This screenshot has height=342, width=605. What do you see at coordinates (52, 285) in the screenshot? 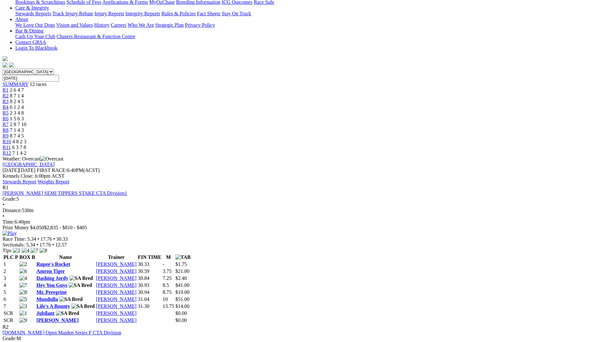
I see `a: Hey You Guys` at bounding box center [52, 285].